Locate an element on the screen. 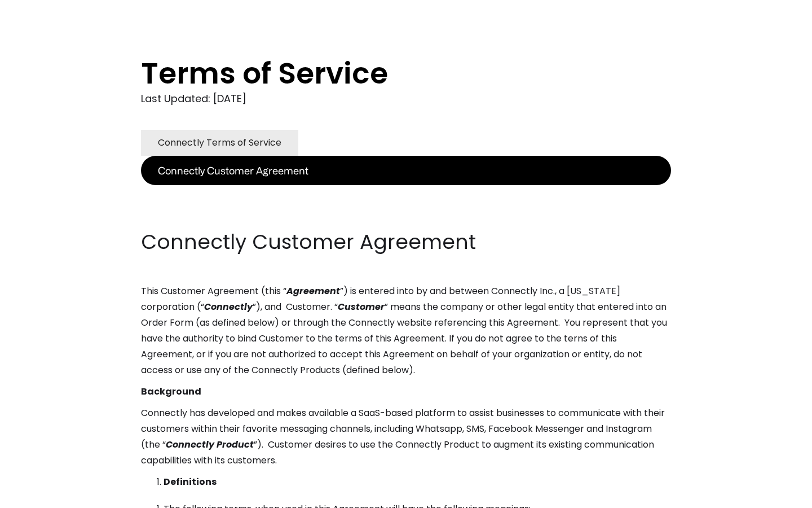  strong: Background is located at coordinates (171, 391).